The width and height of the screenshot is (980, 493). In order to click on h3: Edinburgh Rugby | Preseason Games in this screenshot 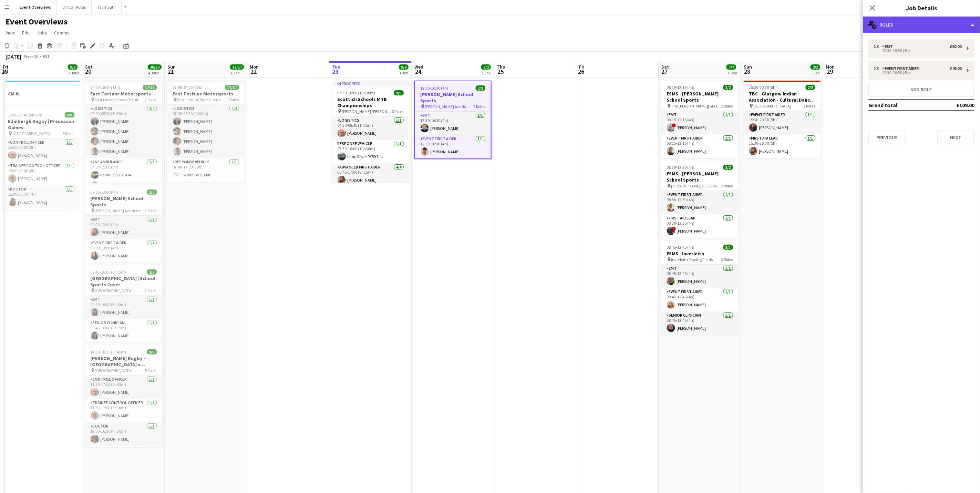, I will do `click(41, 125)`.